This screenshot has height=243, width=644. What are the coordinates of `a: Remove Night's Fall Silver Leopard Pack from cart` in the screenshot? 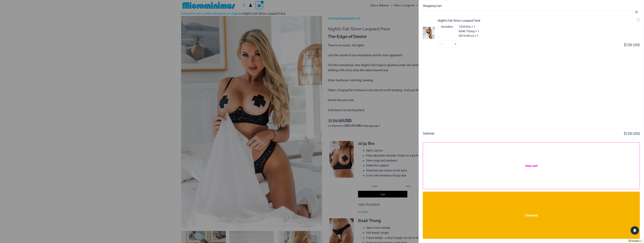 It's located at (638, 20).